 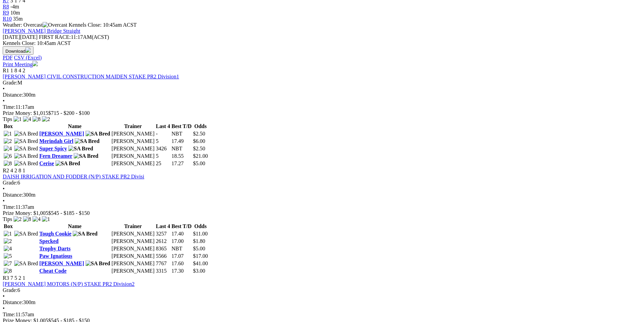 What do you see at coordinates (182, 263) in the screenshot?
I see `td: 17.60` at bounding box center [182, 263].